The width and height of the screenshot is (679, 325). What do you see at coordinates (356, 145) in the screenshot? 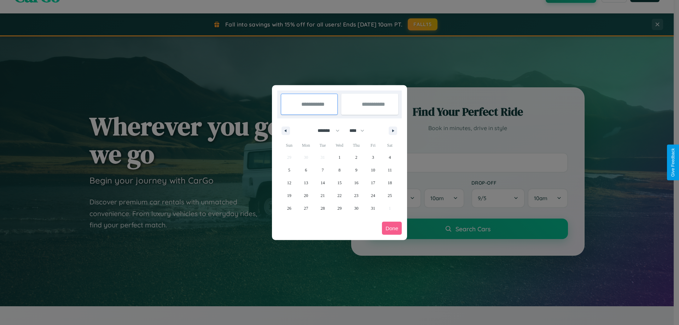
I see `span: Thu` at bounding box center [356, 145].